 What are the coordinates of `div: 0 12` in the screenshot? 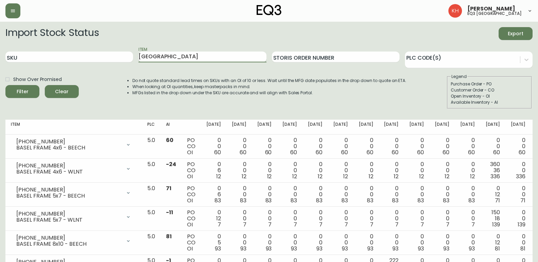 It's located at (493, 195).